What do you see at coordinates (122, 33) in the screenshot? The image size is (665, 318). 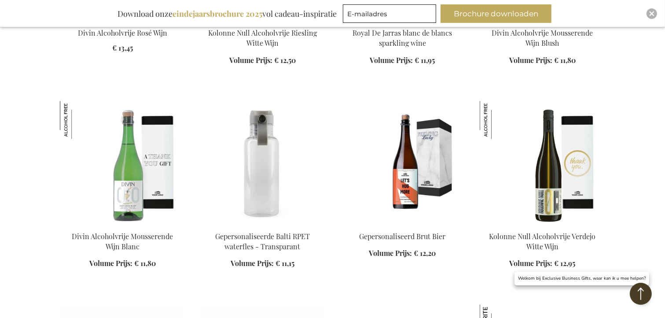 I see `a: Divin Alcoholvrije Rosé Wijn` at bounding box center [122, 33].